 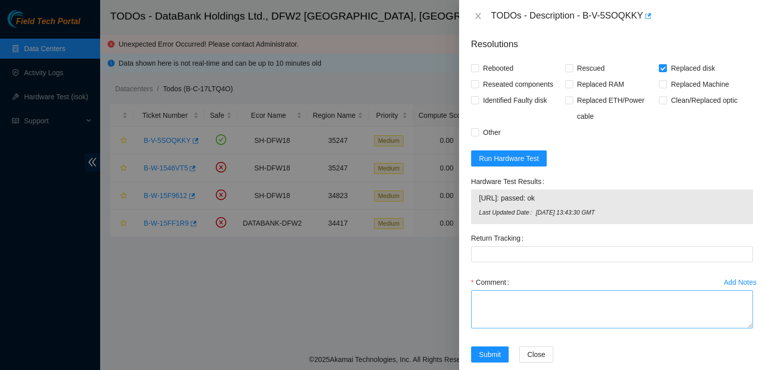 I want to click on span: Rescued, so click(x=591, y=68).